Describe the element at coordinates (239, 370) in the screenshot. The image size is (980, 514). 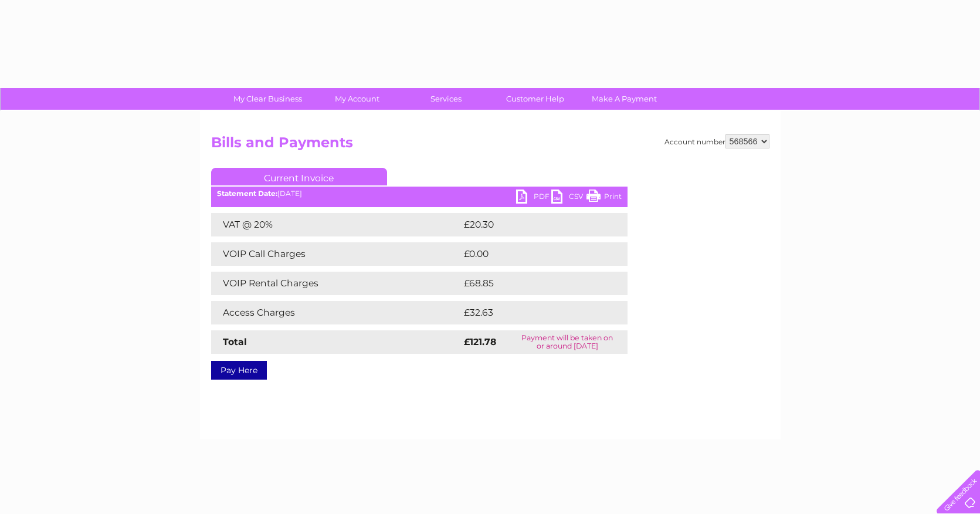
I see `a: Pay Here` at that location.